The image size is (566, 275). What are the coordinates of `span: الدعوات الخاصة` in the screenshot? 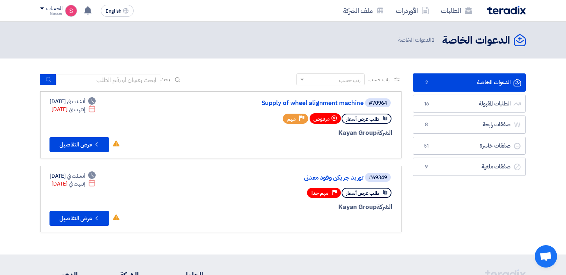 It's located at (417, 40).